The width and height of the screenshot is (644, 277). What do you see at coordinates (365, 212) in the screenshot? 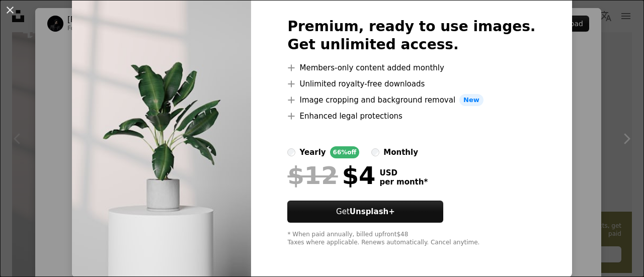
I see `button: GetUnsplash+` at bounding box center [365, 212].